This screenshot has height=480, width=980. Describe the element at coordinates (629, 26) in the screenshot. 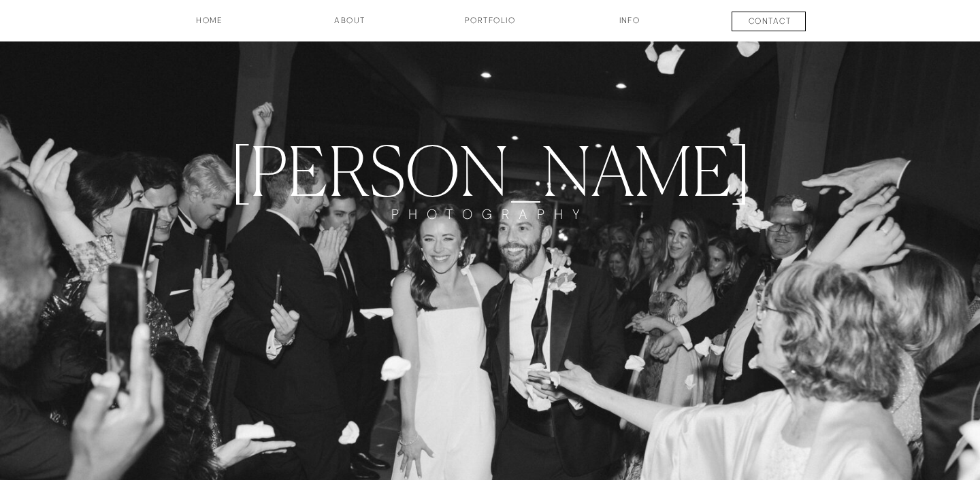

I see `h3: INFO` at that location.